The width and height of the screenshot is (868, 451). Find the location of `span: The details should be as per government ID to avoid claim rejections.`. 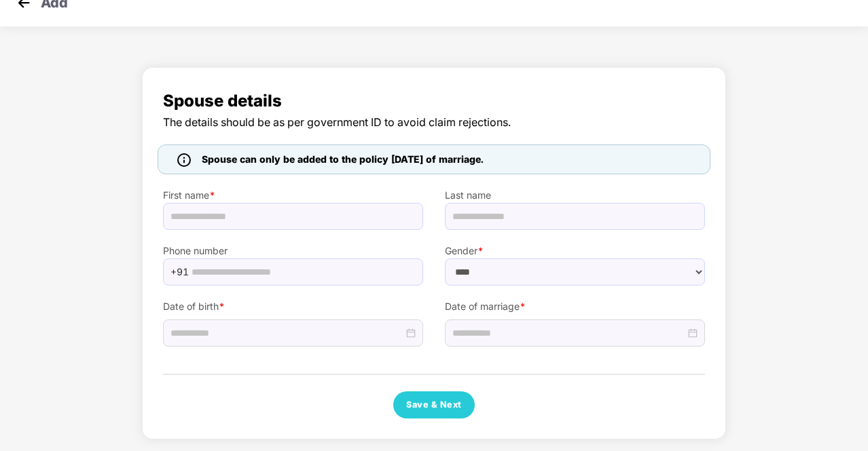

span: The details should be as per government ID to avoid claim rejections. is located at coordinates (434, 122).